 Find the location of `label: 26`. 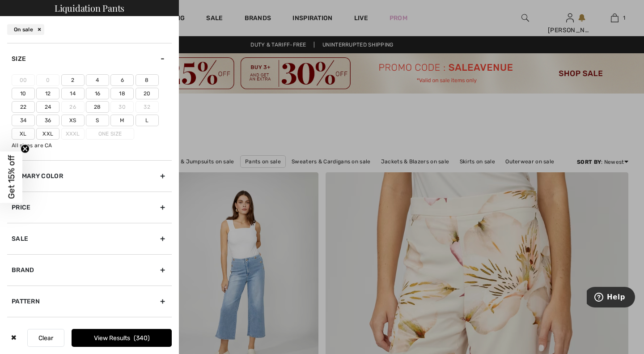

label: 26 is located at coordinates (73, 107).